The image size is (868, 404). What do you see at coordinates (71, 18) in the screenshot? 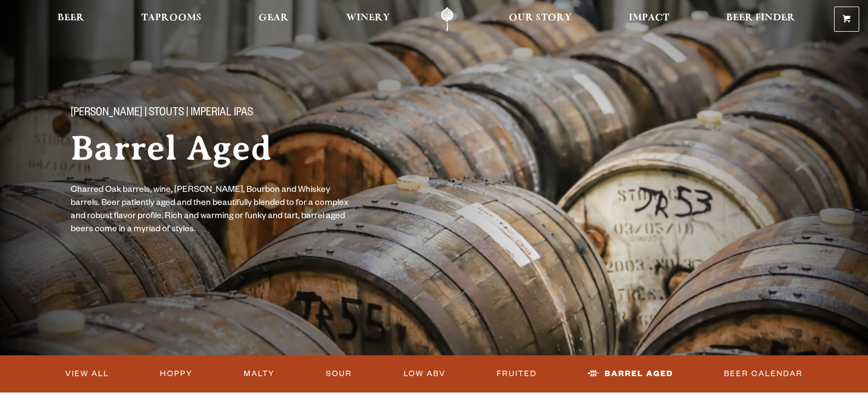
I see `span: Beer` at bounding box center [71, 18].